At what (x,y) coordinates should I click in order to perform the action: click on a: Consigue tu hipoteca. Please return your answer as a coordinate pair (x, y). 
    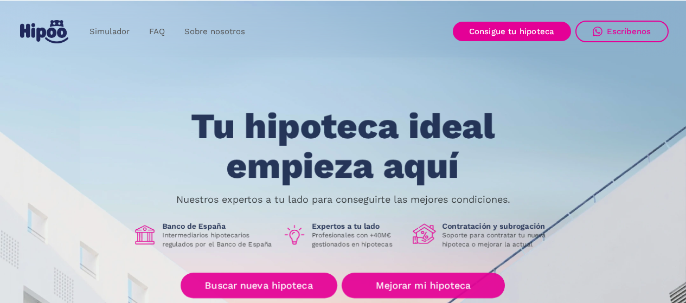
    Looking at the image, I should click on (512, 31).